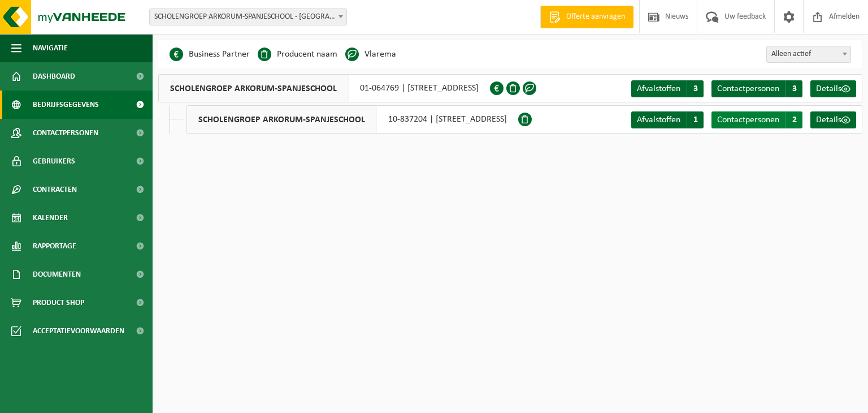  Describe the element at coordinates (66, 105) in the screenshot. I see `span: Bedrijfsgegevens` at that location.